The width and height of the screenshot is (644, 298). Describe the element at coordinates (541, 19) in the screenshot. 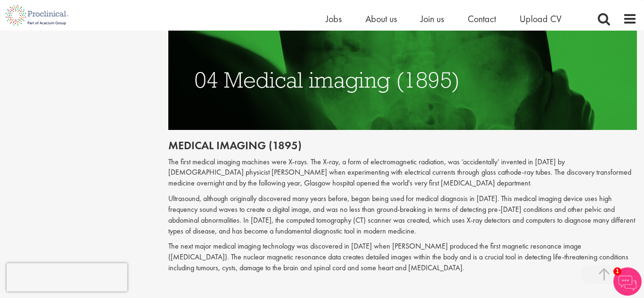

I see `a: Upload CV` at that location.